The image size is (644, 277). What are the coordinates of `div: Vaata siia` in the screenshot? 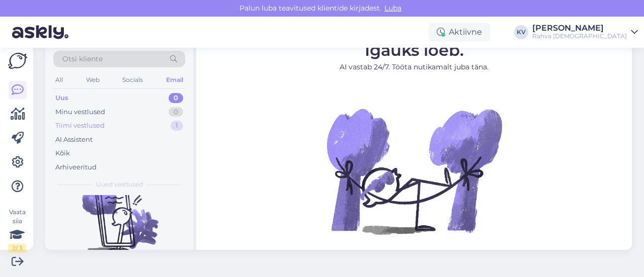 It's located at (17, 230).